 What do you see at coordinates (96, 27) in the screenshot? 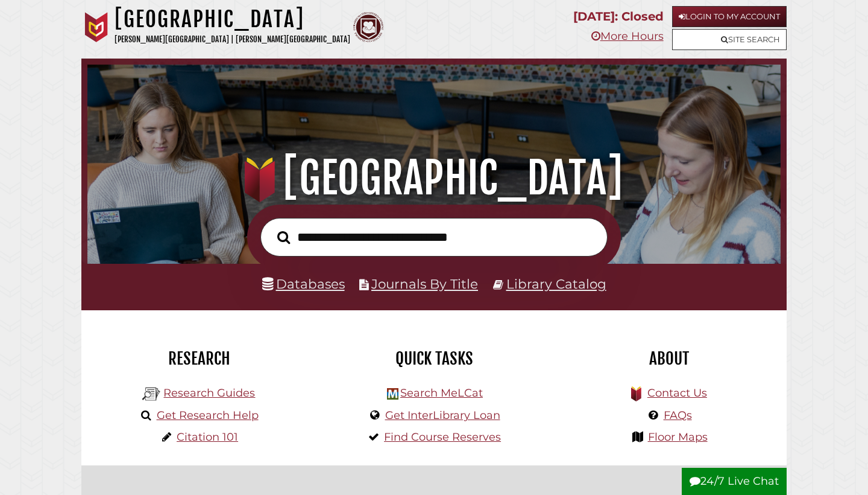
I see `img: Calvin University` at bounding box center [96, 27].